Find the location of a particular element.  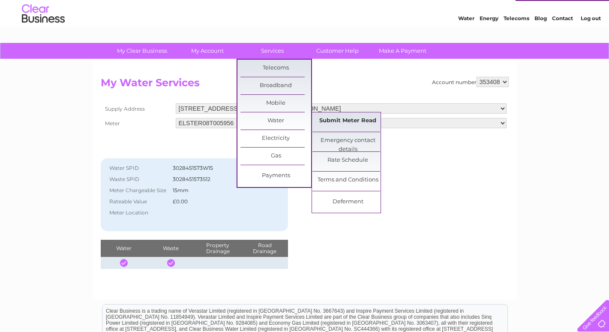

img: logo.png is located at coordinates (43, 35).